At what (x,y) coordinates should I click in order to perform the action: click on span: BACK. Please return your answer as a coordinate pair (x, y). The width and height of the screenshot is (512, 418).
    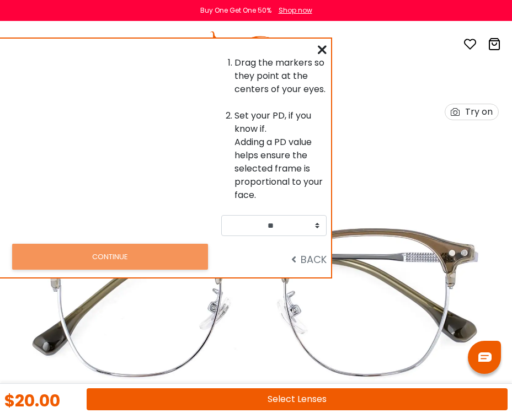
    Looking at the image, I should click on (309, 259).